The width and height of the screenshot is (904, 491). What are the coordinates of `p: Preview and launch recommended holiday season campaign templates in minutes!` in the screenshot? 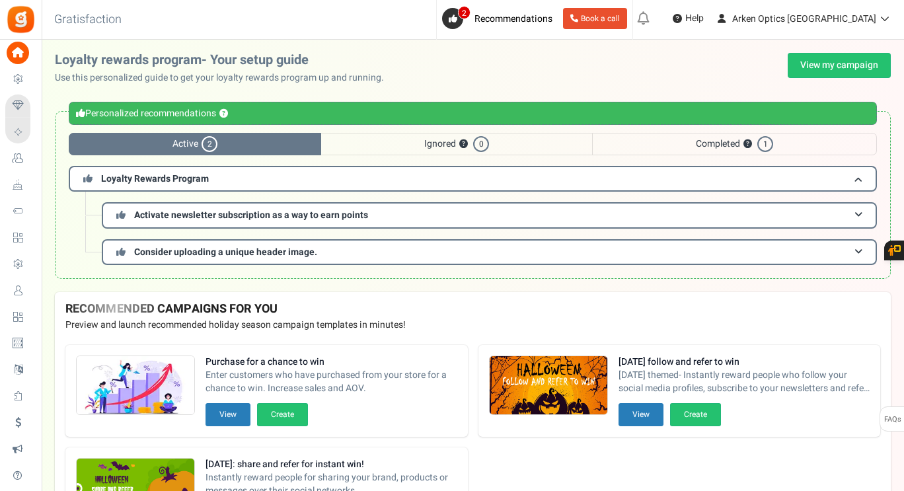 It's located at (472, 325).